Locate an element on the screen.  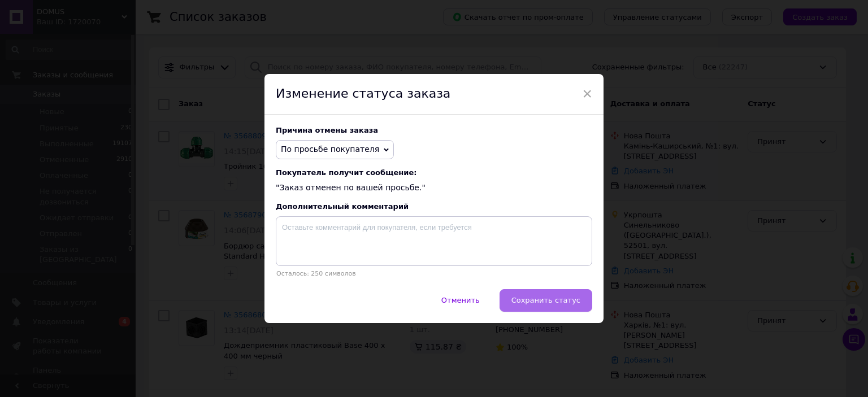
div: "Заказ отменен по вашей просьбе." is located at coordinates (434, 181).